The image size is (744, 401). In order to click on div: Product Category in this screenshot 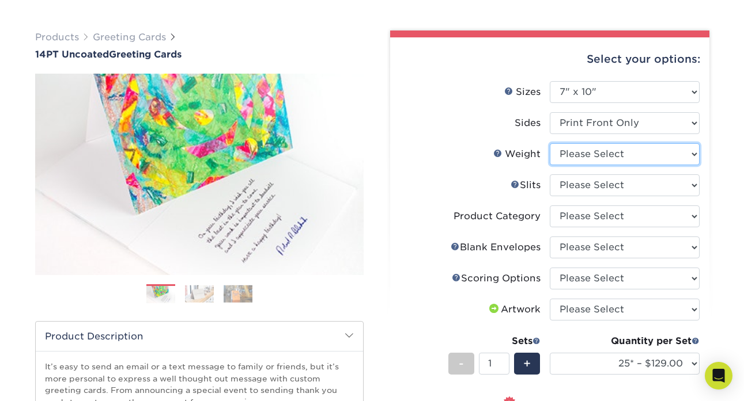, I will do `click(496, 217)`.